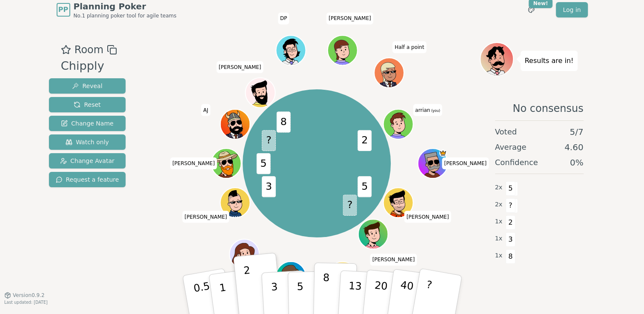 Image resolution: width=644 pixels, height=314 pixels. What do you see at coordinates (574, 147) in the screenshot?
I see `span: 4.60` at bounding box center [574, 147].